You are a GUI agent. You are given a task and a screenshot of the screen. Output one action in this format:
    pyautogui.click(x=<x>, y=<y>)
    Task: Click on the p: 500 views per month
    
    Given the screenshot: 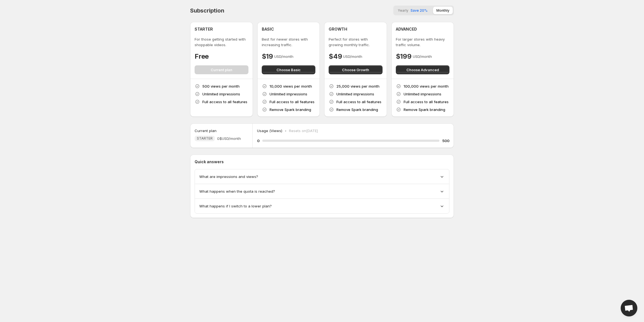 What is the action you would take?
    pyautogui.click(x=221, y=86)
    